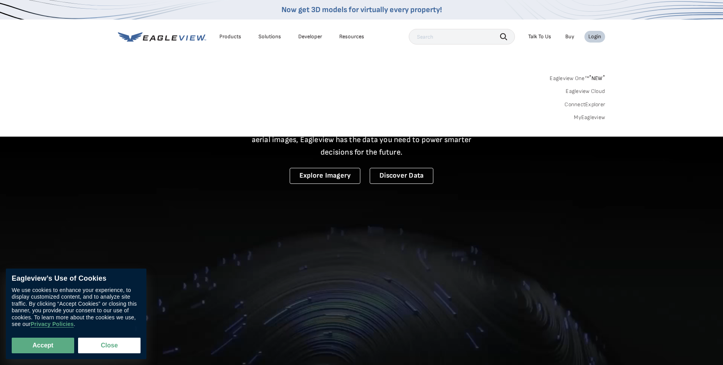 Image resolution: width=723 pixels, height=365 pixels. What do you see at coordinates (539, 37) in the screenshot?
I see `div: Talk To Us` at bounding box center [539, 37].